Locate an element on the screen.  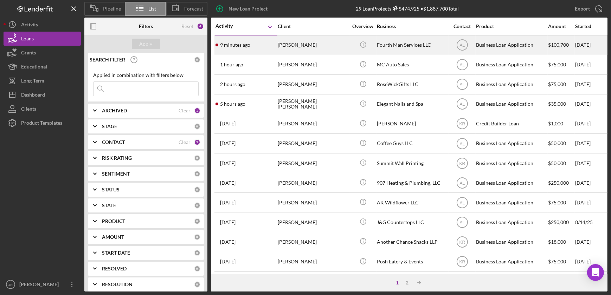
time: 2025-09-17 21:45 is located at coordinates (228, 262).